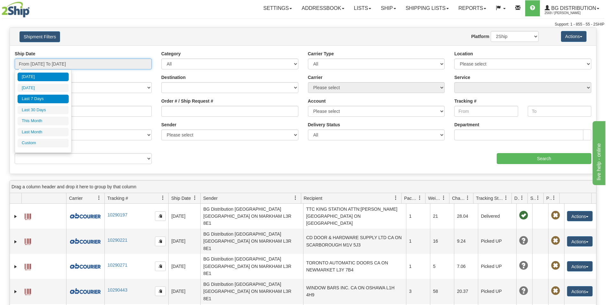 This screenshot has width=606, height=305. What do you see at coordinates (354, 241) in the screenshot?
I see `td: CD DOOR & HARDWARE SUPPLY LTD CA ON SCARBOROUGH M1V 5J3` at bounding box center [354, 241].